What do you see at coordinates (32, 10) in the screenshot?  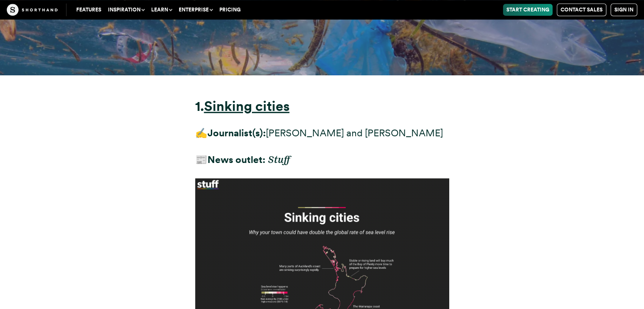 I see `img: The Craft` at bounding box center [32, 10].